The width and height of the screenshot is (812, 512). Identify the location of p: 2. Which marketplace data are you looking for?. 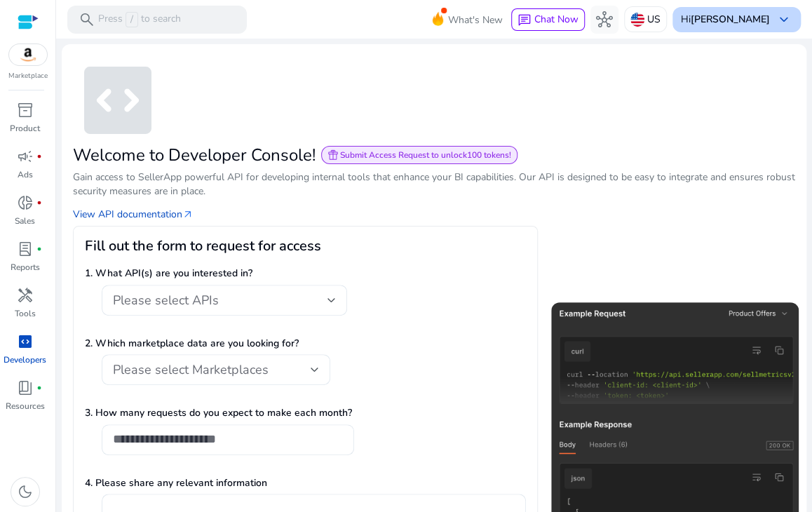
(305, 343).